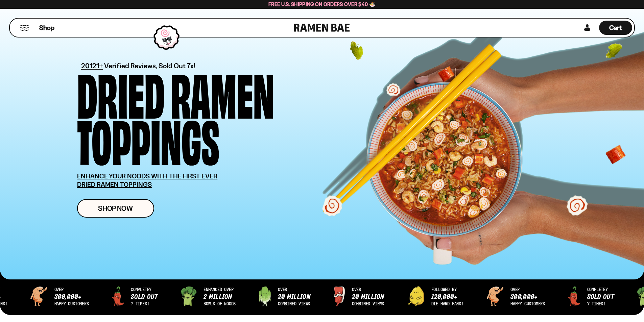  Describe the element at coordinates (615, 28) in the screenshot. I see `span: Cart` at that location.